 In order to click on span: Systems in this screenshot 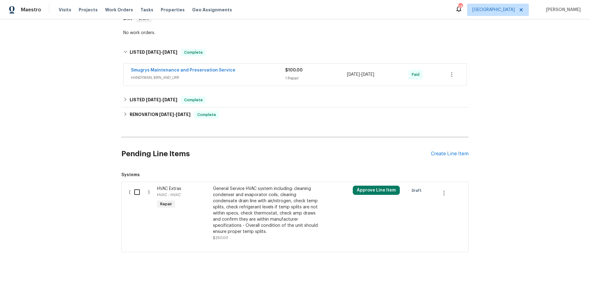, I will do `click(295, 175)`.